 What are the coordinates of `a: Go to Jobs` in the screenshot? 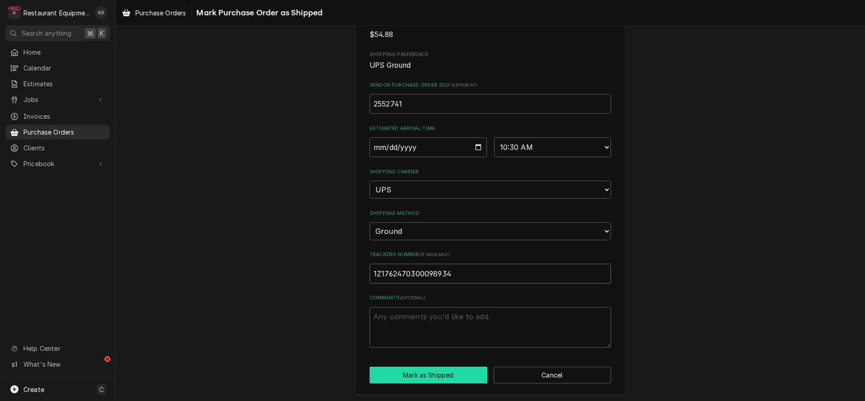 It's located at (57, 99).